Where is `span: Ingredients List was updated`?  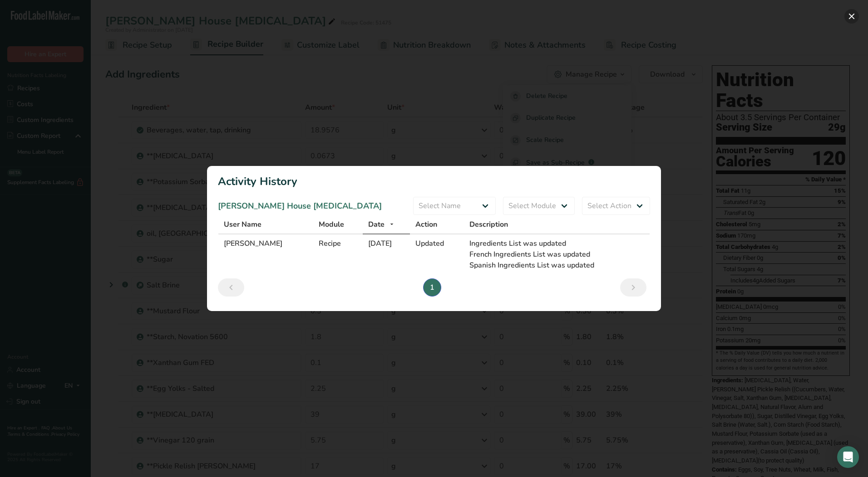 span: Ingredients List was updated is located at coordinates (518, 244).